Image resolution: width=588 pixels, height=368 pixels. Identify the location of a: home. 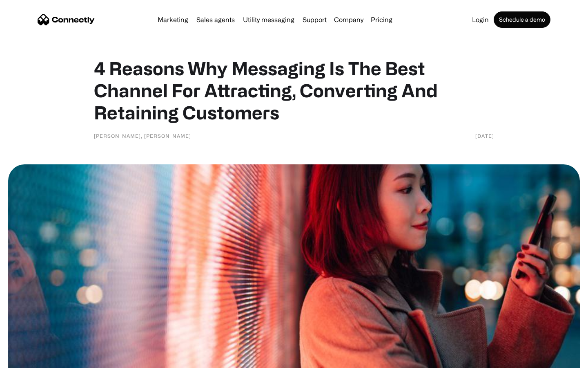
(66, 20).